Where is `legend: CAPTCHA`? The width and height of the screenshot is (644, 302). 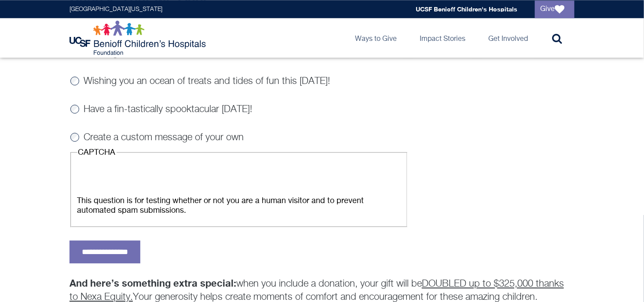
legend: CAPTCHA is located at coordinates (97, 153).